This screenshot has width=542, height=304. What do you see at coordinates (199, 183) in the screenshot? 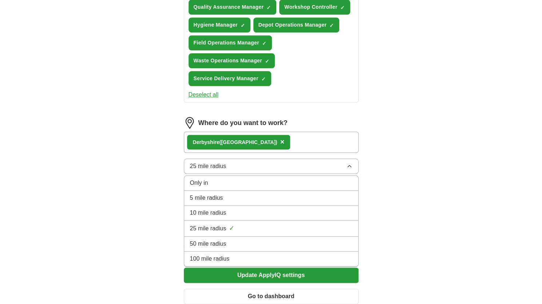
I see `span: Only in` at bounding box center [199, 183].